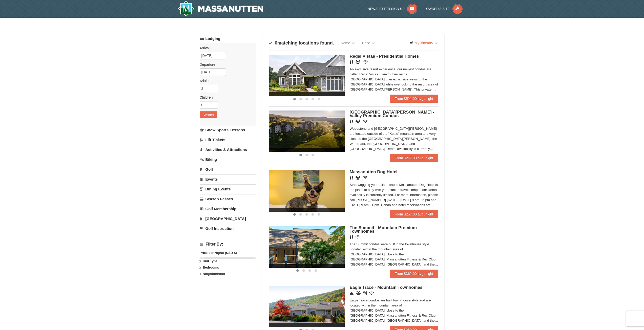 The height and width of the screenshot is (330, 644). What do you see at coordinates (228, 228) in the screenshot?
I see `a: Golf Instruction` at bounding box center [228, 228].